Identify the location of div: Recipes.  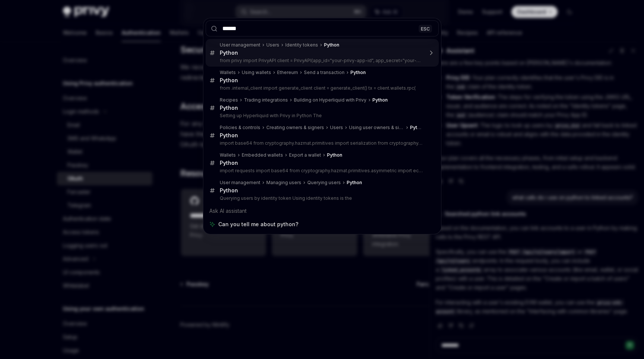
(229, 100).